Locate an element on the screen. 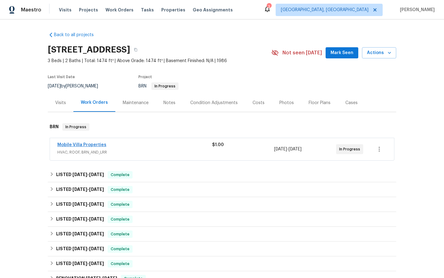 The image size is (444, 278). span: Actions is located at coordinates (379, 53).